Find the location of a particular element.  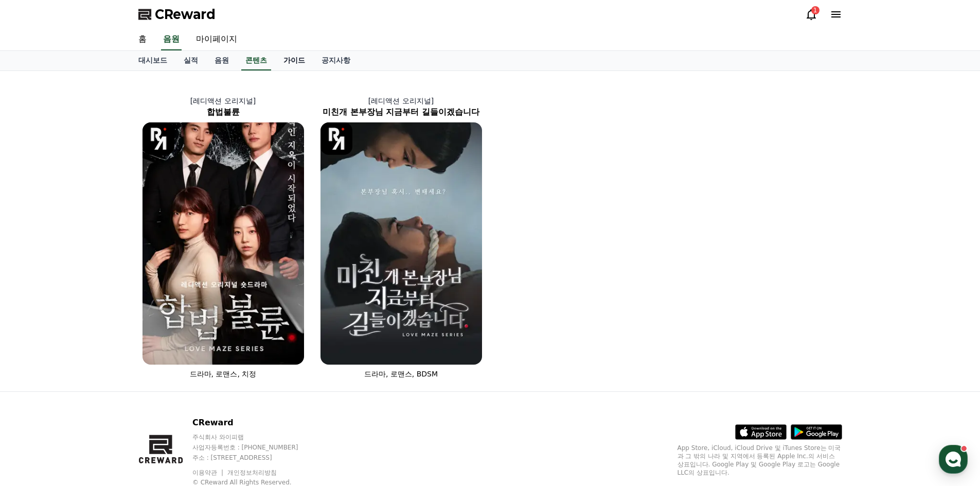

a: [레디액션 오리지널] 합법불륜 합법불륜 [object Object] Logo 드라마, 로맨스, 치정 is located at coordinates (224, 237).